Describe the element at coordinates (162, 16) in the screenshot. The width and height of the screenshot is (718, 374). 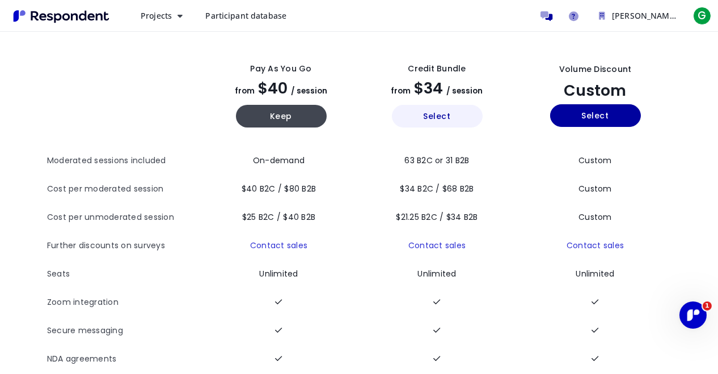
I see `button: Projects` at that location.